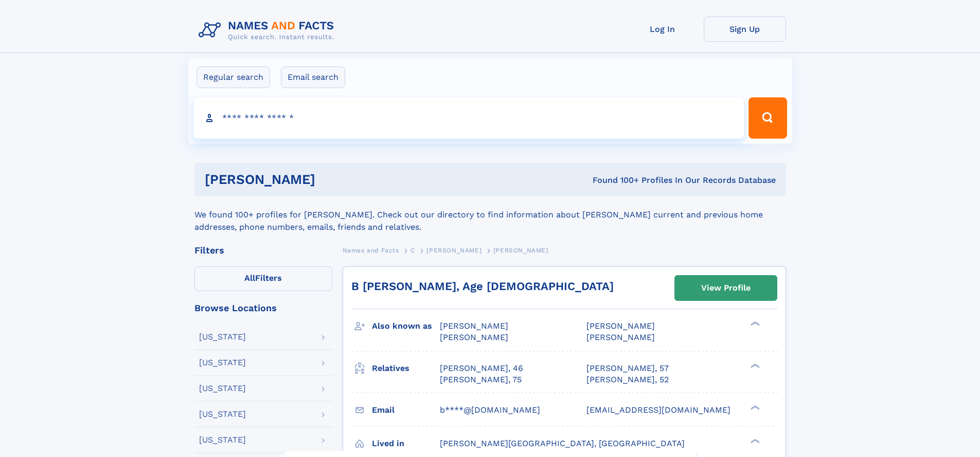 This screenshot has height=457, width=980. Describe the element at coordinates (725, 288) in the screenshot. I see `a: View Profile` at that location.